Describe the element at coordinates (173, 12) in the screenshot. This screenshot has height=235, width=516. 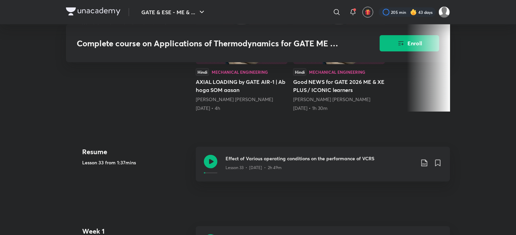
I see `button: GATE & ESE - ME & ...` at that location.